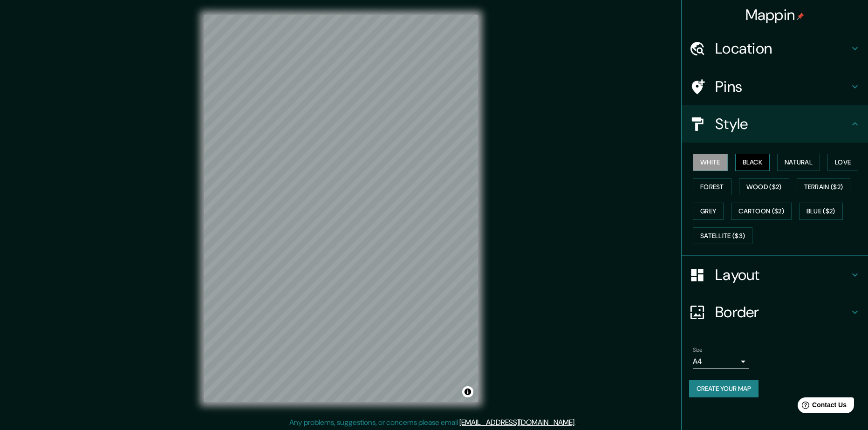 Image resolution: width=868 pixels, height=430 pixels. Describe the element at coordinates (823, 187) in the screenshot. I see `button: Terrain ($2)` at that location.